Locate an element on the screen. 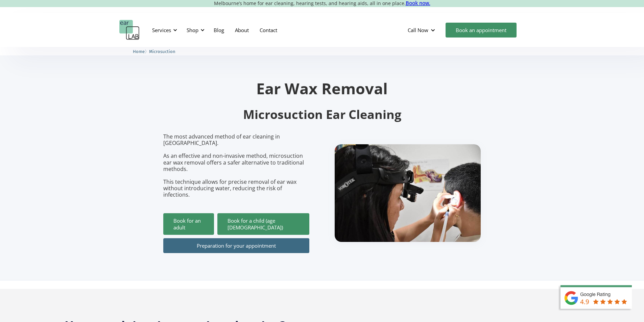 This screenshot has height=322, width=644. a: Microsuction is located at coordinates (162, 51).